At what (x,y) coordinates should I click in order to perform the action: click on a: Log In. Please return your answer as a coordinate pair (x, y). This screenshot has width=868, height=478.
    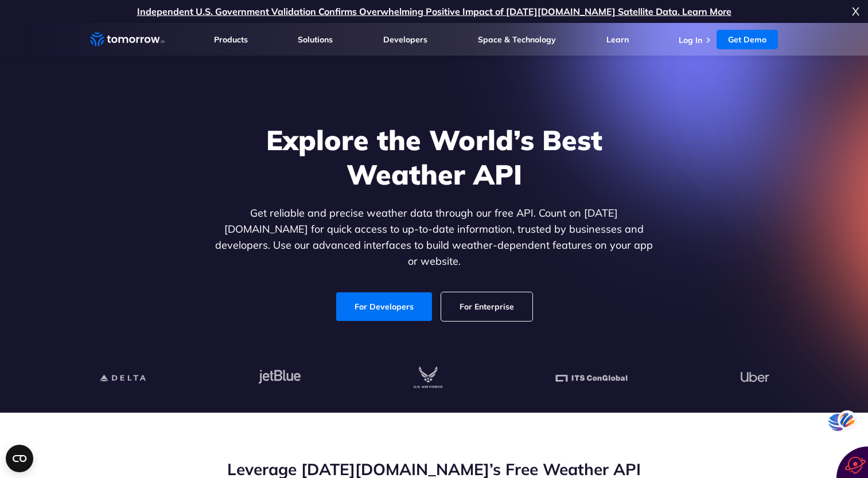
    Looking at the image, I should click on (690, 40).